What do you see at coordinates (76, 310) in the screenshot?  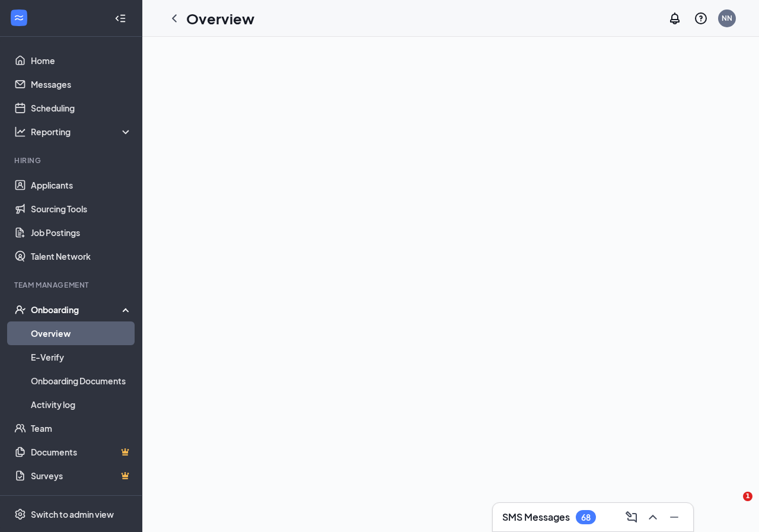 I see `div: Onboarding` at bounding box center [76, 310].